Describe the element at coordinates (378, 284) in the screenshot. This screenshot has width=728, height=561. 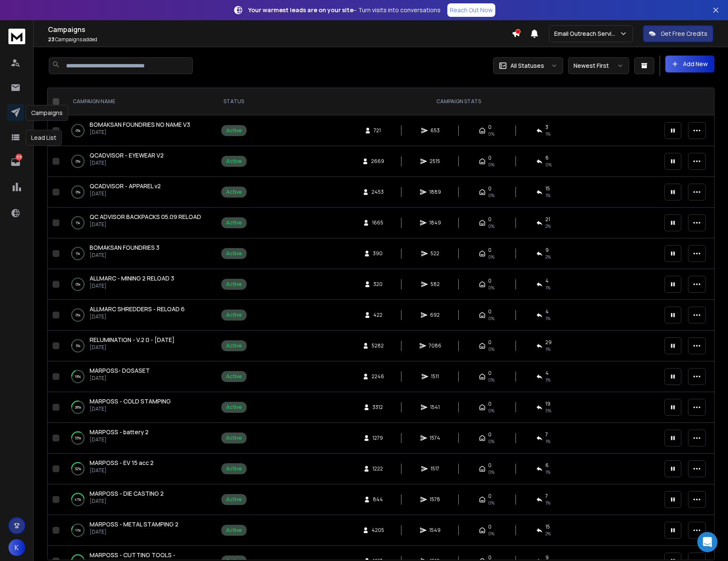
I see `span: 320` at that location.